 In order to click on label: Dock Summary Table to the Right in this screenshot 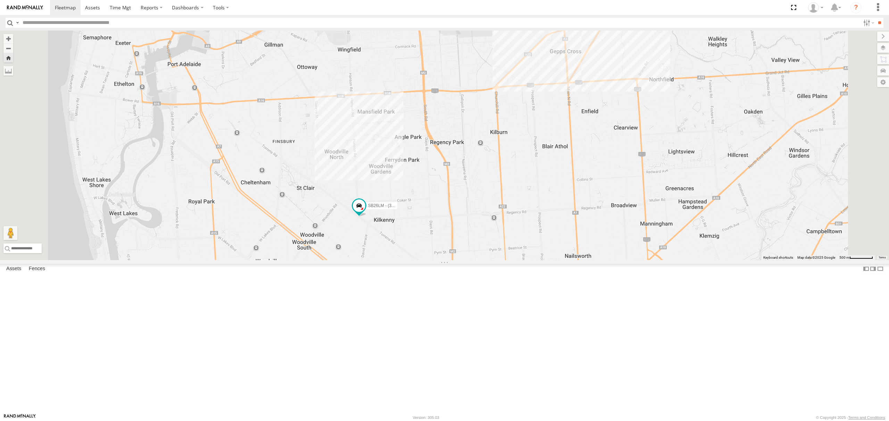, I will do `click(873, 269)`.